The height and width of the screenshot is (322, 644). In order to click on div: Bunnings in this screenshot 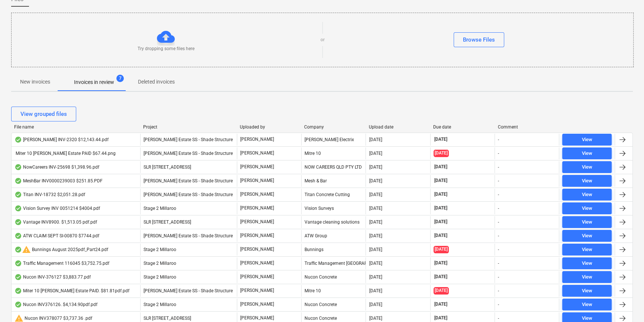, I will do `click(333, 250)`.